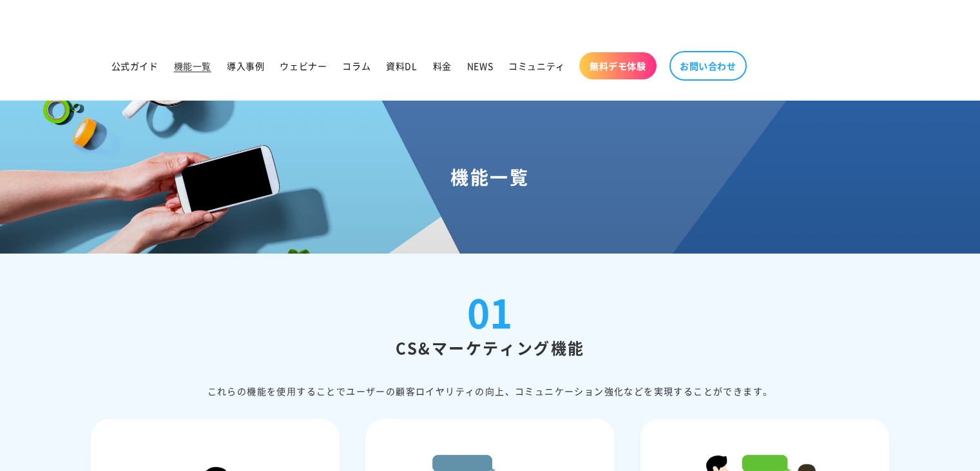  Describe the element at coordinates (537, 66) in the screenshot. I see `span: コミュニティ` at that location.